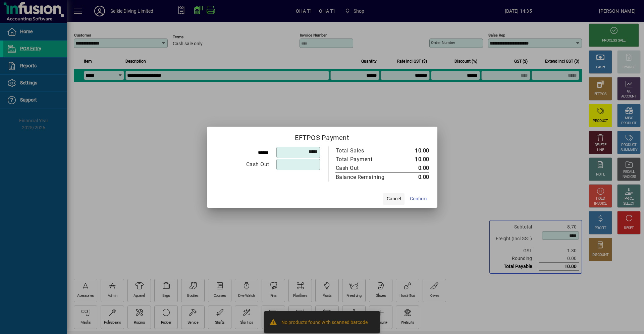 This screenshot has height=334, width=644. Describe the element at coordinates (367, 151) in the screenshot. I see `td: Total Sales` at that location.